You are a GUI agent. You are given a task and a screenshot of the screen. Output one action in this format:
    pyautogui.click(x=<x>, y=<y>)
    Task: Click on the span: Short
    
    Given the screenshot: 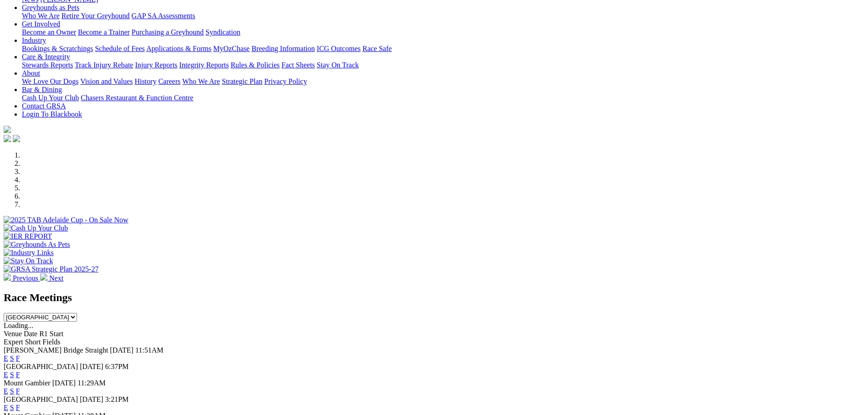 What is the action you would take?
    pyautogui.click(x=33, y=342)
    